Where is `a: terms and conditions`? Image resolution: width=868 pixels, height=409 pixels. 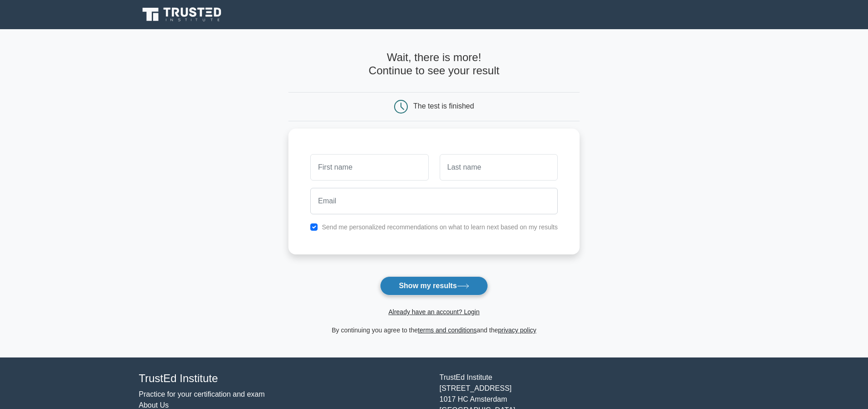
a: terms and conditions is located at coordinates (447, 330).